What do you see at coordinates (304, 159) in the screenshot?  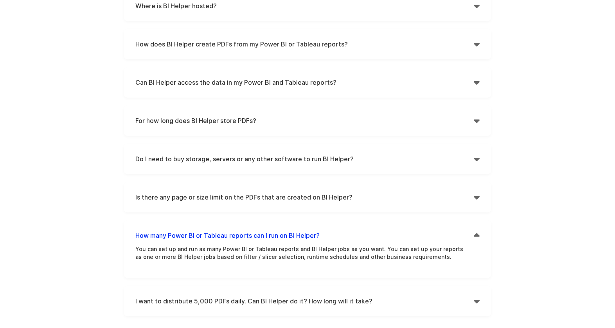 I see `h4: Do I need to buy storage, servers or any other software to run BI Helper?` at bounding box center [304, 159].